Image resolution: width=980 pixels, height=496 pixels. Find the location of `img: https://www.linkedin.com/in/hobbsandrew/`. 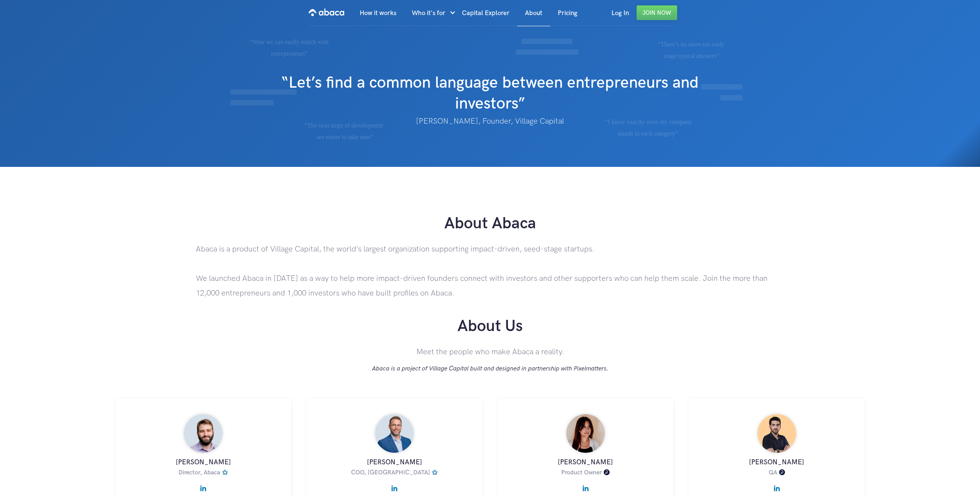

img: https://www.linkedin.com/in/hobbsandrew/ is located at coordinates (203, 486).